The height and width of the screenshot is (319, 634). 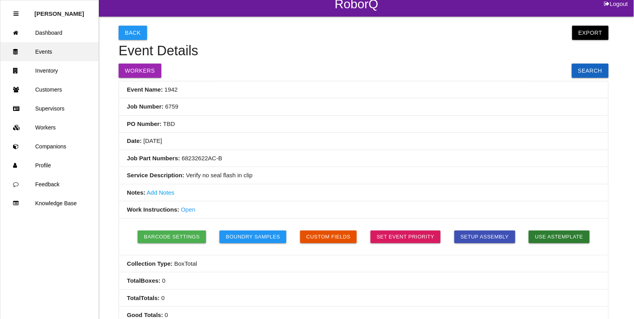 What do you see at coordinates (590, 33) in the screenshot?
I see `button: Export` at bounding box center [590, 33].